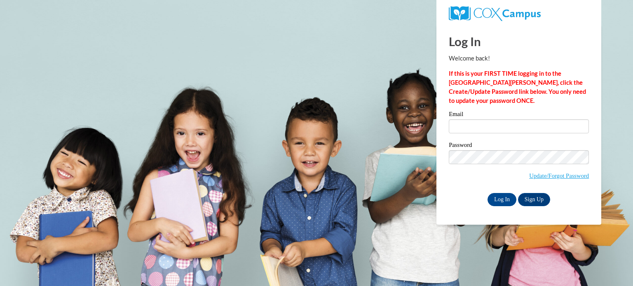 The height and width of the screenshot is (286, 633). What do you see at coordinates (559, 176) in the screenshot?
I see `a: Update/Forgot Password` at bounding box center [559, 176].